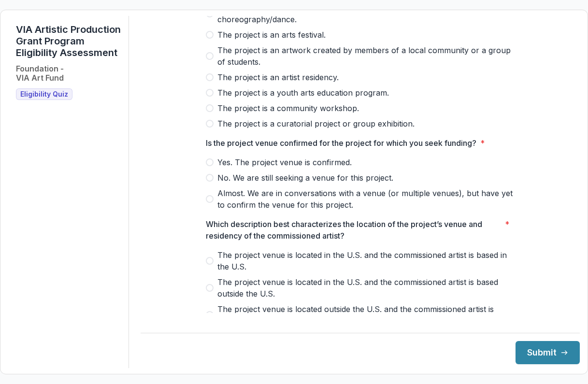  I want to click on span: The project is a community workshop., so click(288, 108).